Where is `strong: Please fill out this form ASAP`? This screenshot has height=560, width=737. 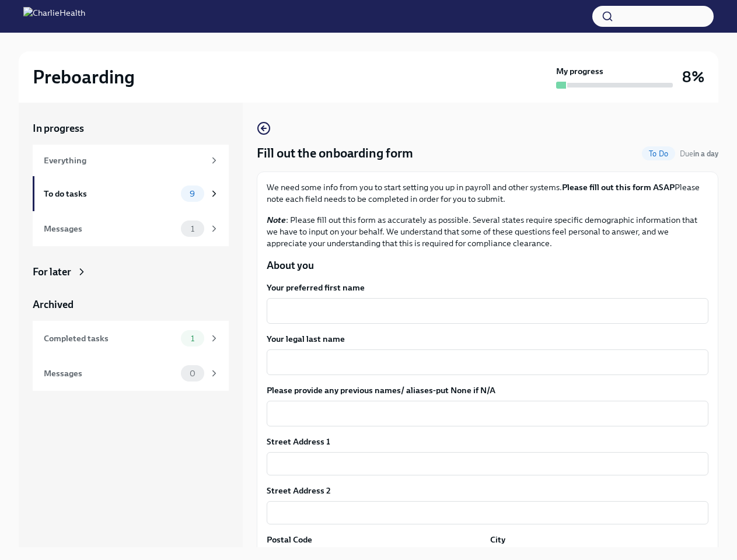
strong: Please fill out this form ASAP is located at coordinates (618, 187).